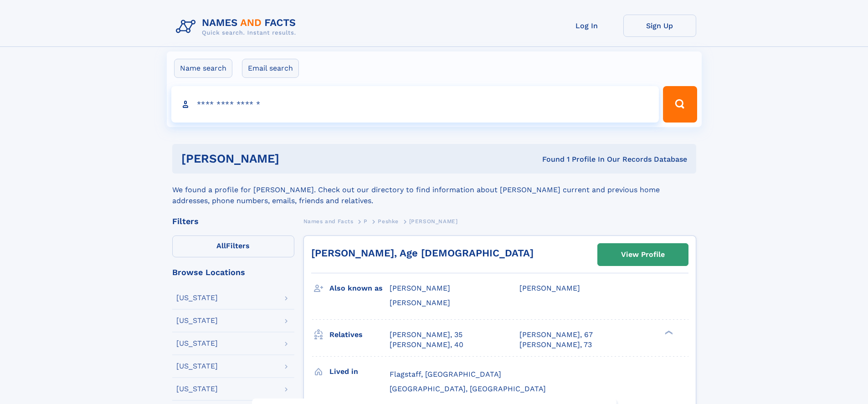 This screenshot has width=868, height=404. I want to click on a: Sign Up, so click(660, 25).